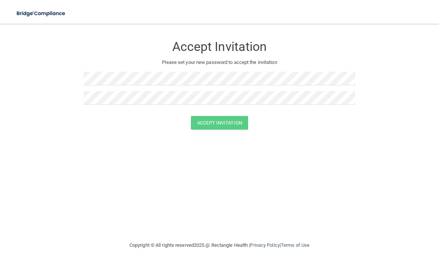 This screenshot has height=265, width=439. I want to click on img: bridge_compliance_login_screen.278c3ca4.svg, so click(41, 13).